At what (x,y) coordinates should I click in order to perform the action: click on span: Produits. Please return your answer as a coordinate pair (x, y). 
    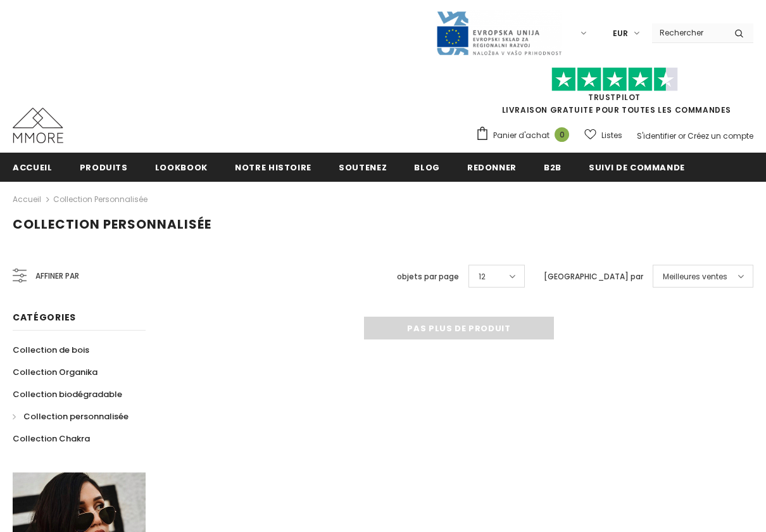
    Looking at the image, I should click on (104, 167).